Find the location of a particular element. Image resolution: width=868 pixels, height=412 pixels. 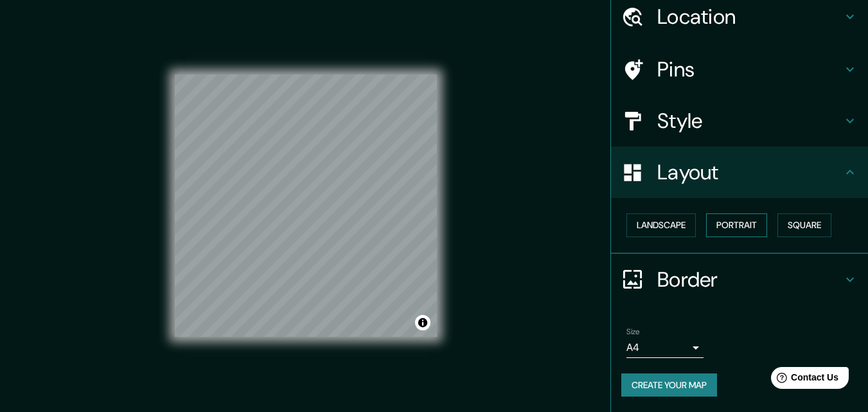

h4: Layout is located at coordinates (750, 172).